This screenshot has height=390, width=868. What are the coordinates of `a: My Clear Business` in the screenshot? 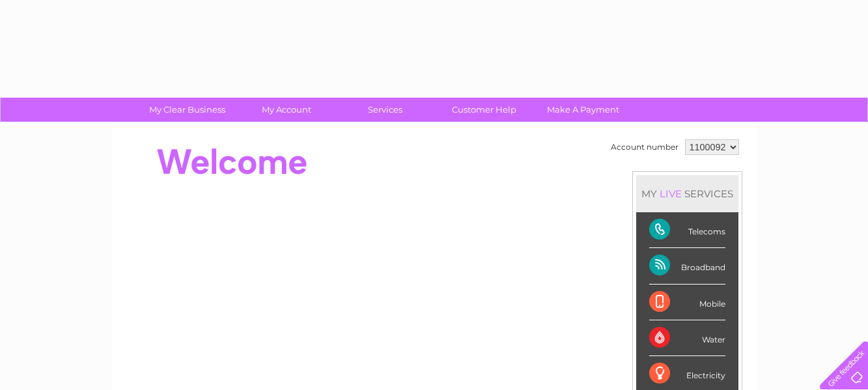 It's located at (187, 109).